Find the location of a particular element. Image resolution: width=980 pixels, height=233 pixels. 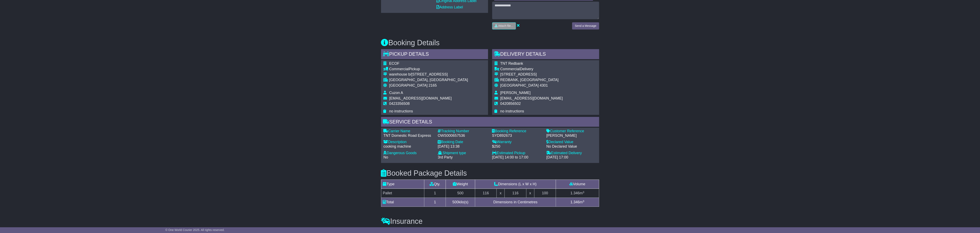

div: Carrier Name is located at coordinates (408, 131).